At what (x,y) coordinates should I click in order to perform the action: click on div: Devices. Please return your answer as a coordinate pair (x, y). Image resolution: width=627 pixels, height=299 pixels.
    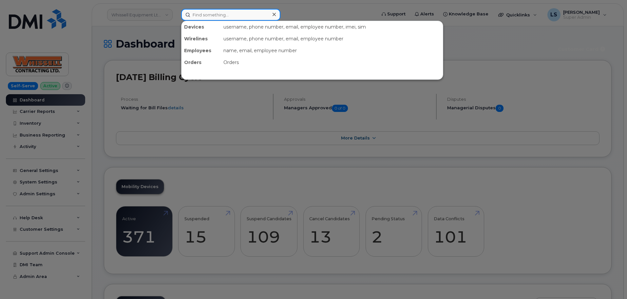
    Looking at the image, I should click on (201, 27).